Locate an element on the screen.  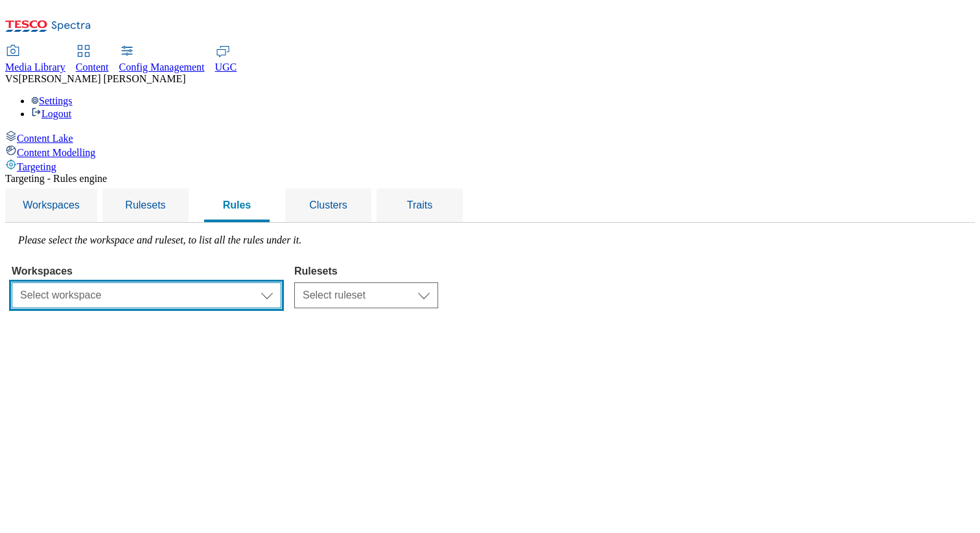
label: Please select the workspace and ruleset, to list all the rules under it. is located at coordinates (159, 239).